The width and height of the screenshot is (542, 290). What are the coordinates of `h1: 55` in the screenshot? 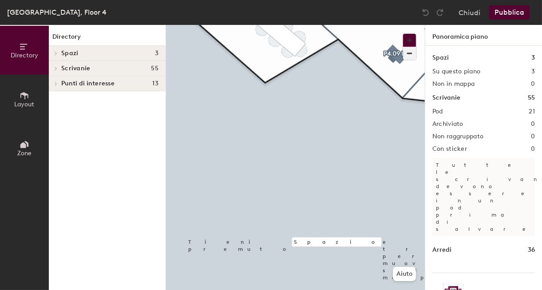 It's located at (532, 98).